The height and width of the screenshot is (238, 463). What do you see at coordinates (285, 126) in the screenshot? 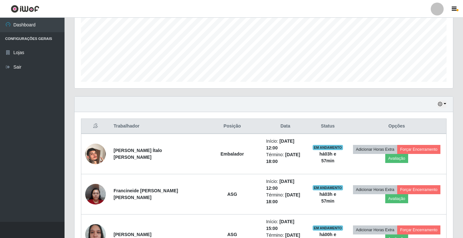
I see `th: Data` at bounding box center [285, 126].